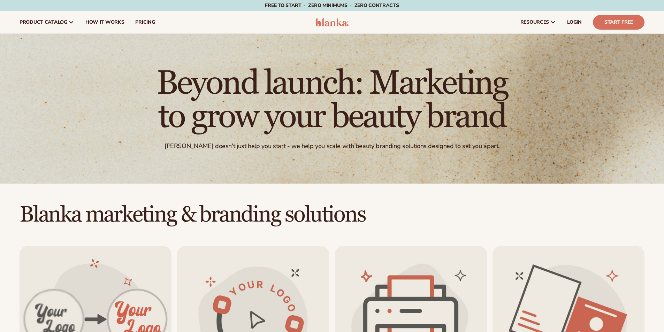 The image size is (664, 332). What do you see at coordinates (105, 22) in the screenshot?
I see `span: How It Works` at bounding box center [105, 22].